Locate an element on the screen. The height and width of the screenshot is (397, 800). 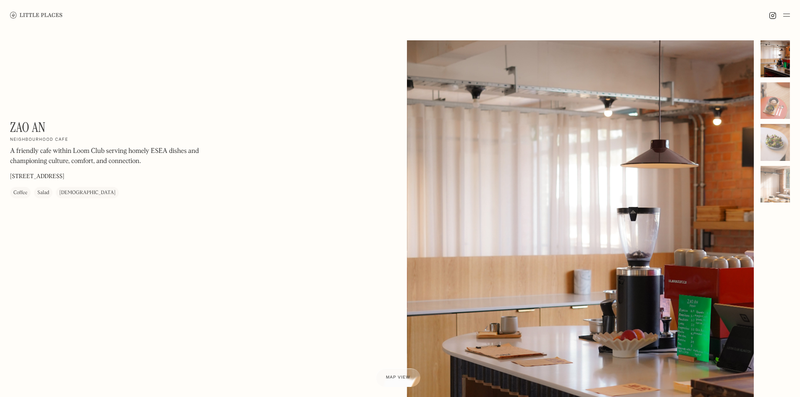
div: Salad is located at coordinates (43, 193).